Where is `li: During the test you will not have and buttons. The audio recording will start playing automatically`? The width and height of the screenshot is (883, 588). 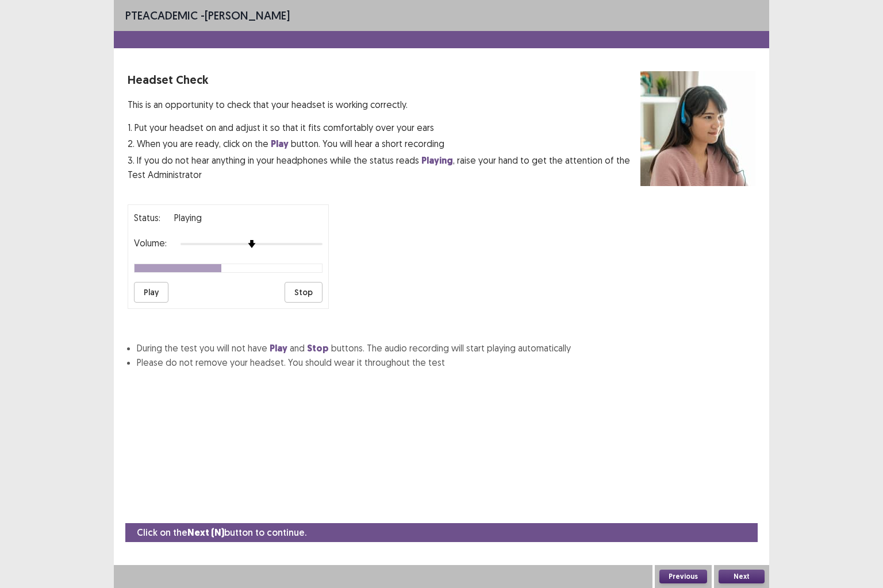 li: During the test you will not have and buttons. The audio recording will start playing automatically is located at coordinates (446, 348).